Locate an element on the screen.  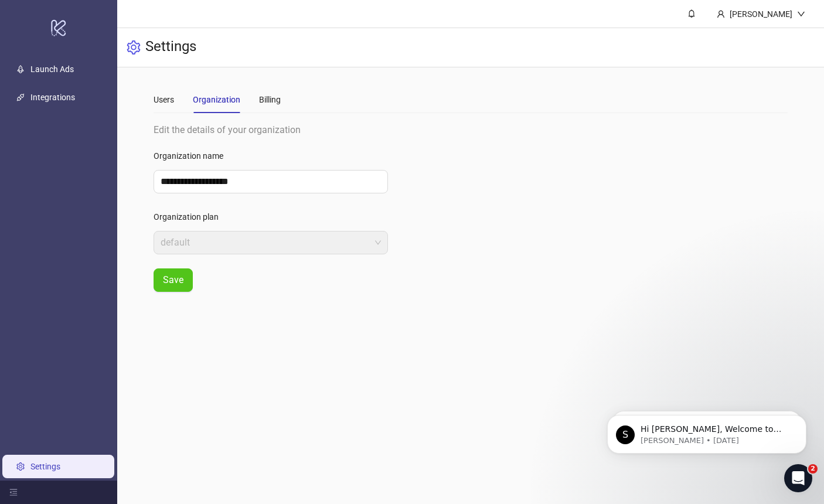
p: Message from Simon, sent 6d ago is located at coordinates (126, 51).